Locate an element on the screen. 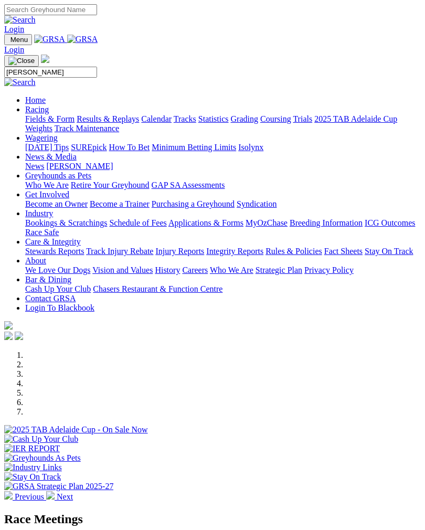  a: News & Media is located at coordinates (51, 156).